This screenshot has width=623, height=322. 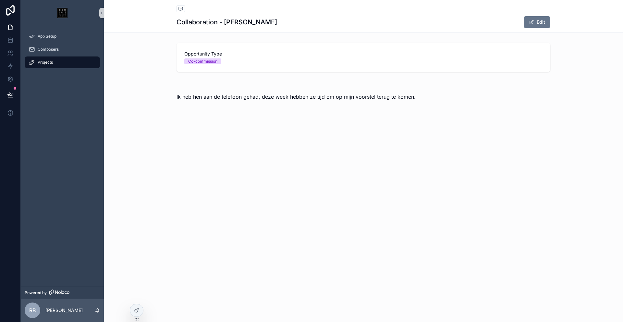 What do you see at coordinates (47, 36) in the screenshot?
I see `span: App Setup` at bounding box center [47, 36].